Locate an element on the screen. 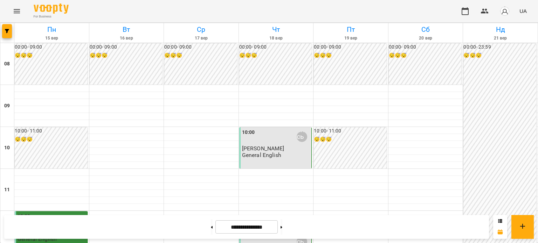  div: Підвишинська Валерія is located at coordinates (302, 137).